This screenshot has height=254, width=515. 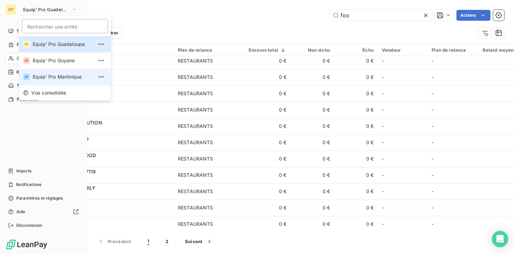 I want to click on div: Non-échu, so click(x=312, y=50).